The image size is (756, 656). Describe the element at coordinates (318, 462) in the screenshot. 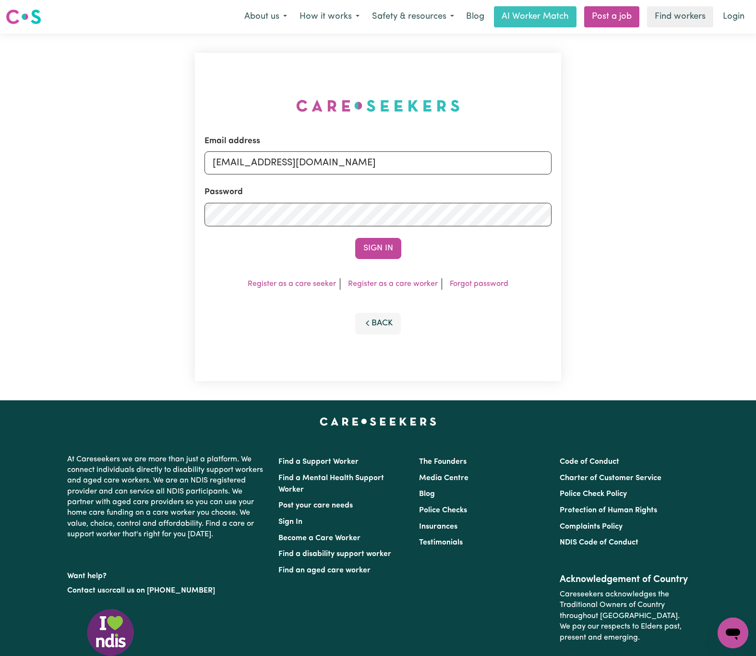

I see `a: Find a Support Worker` at that location.